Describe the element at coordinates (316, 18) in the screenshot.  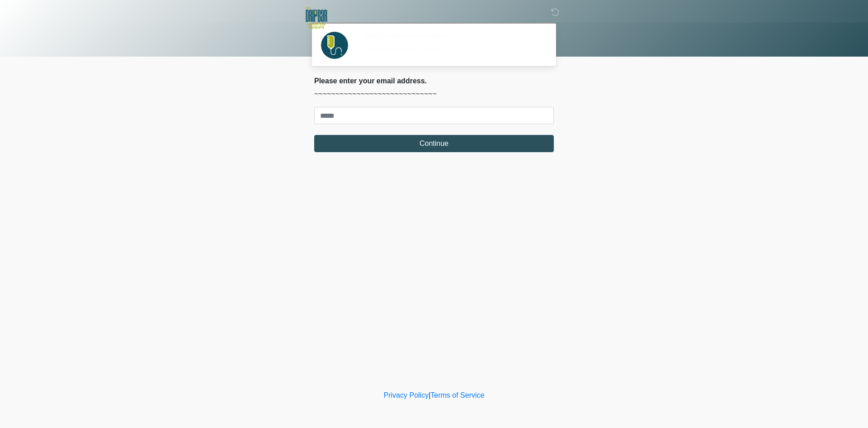
I see `img: The DRIPBaR - Houston Heights Logo` at that location.